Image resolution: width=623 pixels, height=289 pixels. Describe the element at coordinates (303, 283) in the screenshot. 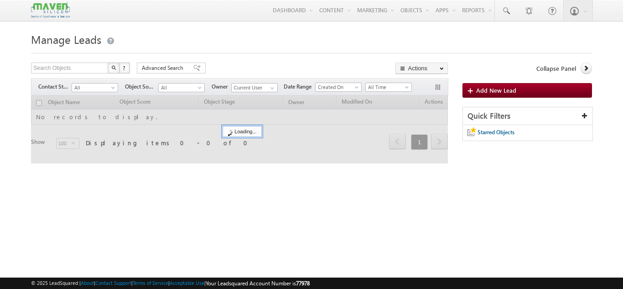

I see `span: 77978` at that location.